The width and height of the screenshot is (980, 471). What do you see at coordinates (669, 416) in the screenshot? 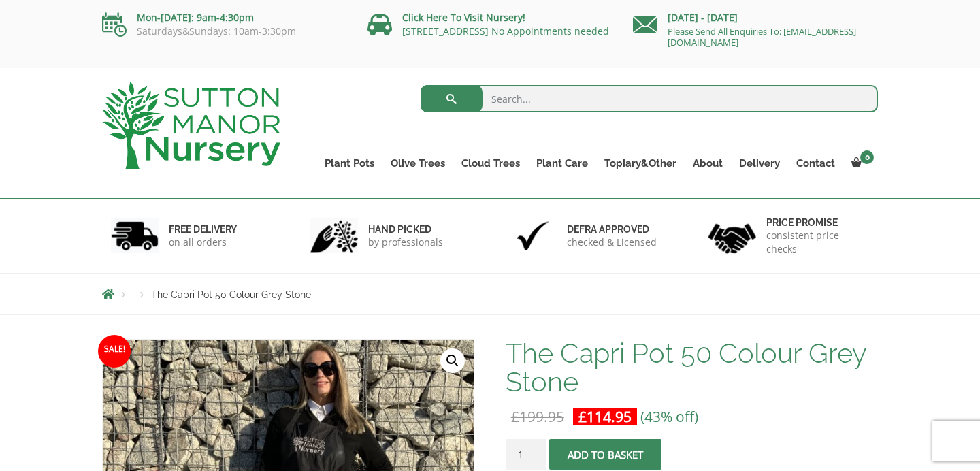
I see `span: (43% off)` at bounding box center [669, 416].